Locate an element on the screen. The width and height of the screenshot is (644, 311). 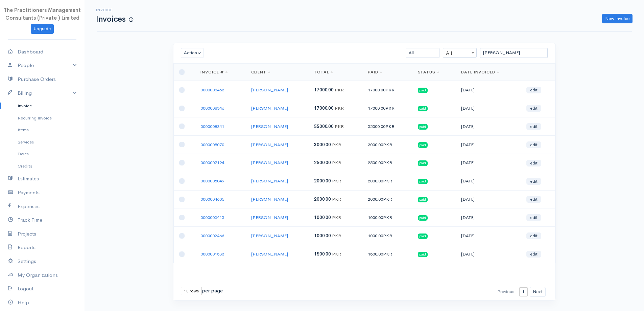
span: 3000.00 is located at coordinates (322, 145).